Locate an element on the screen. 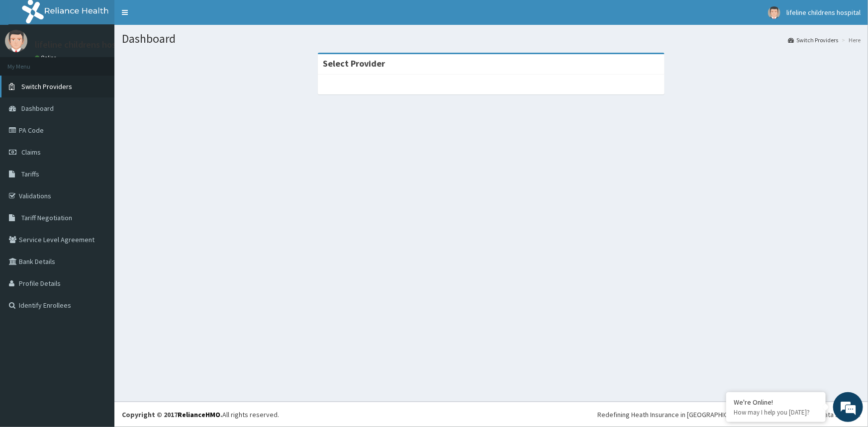  a: RelianceHMO is located at coordinates (199, 415).